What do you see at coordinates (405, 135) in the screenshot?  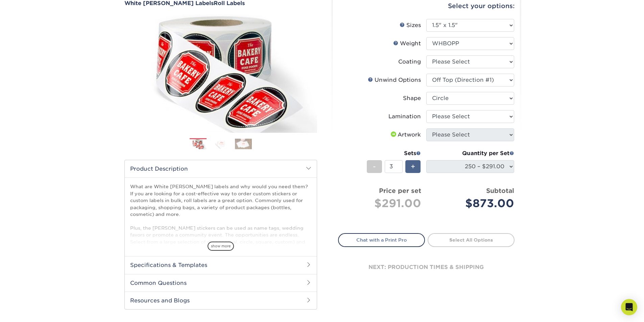 I see `div: Artwork` at bounding box center [405, 135].